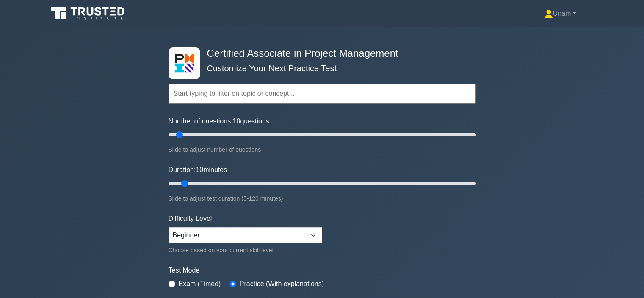 The image size is (644, 298). I want to click on label: Number of questions: questions, so click(219, 121).